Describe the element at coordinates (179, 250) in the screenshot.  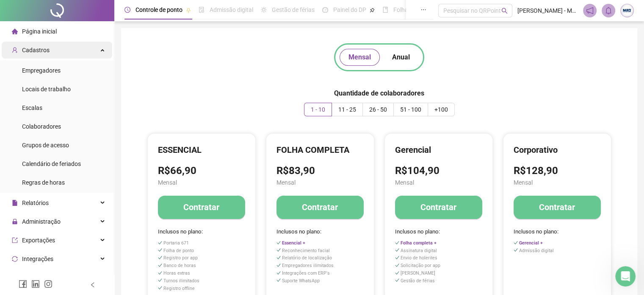
I see `span: Folha de ponto` at that location.